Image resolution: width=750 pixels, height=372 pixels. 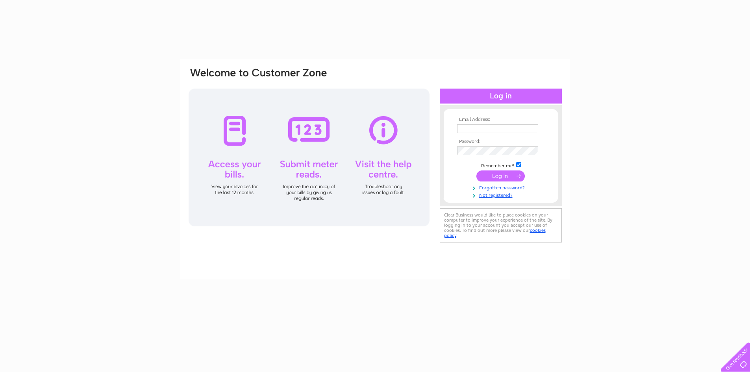 I want to click on td: Remember me?, so click(x=500, y=165).